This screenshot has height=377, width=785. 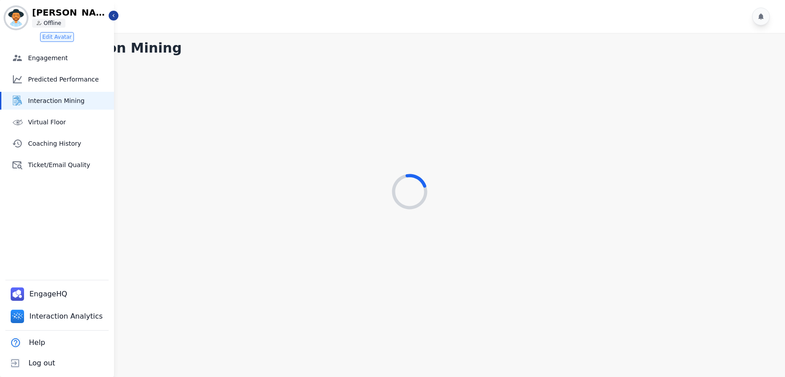 I want to click on a: Engagement, so click(x=57, y=58).